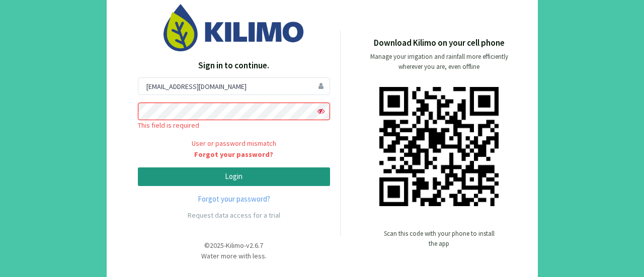 Image resolution: width=644 pixels, height=277 pixels. Describe the element at coordinates (439, 44) in the screenshot. I see `p: Download Kilimo on your cell phone` at that location.